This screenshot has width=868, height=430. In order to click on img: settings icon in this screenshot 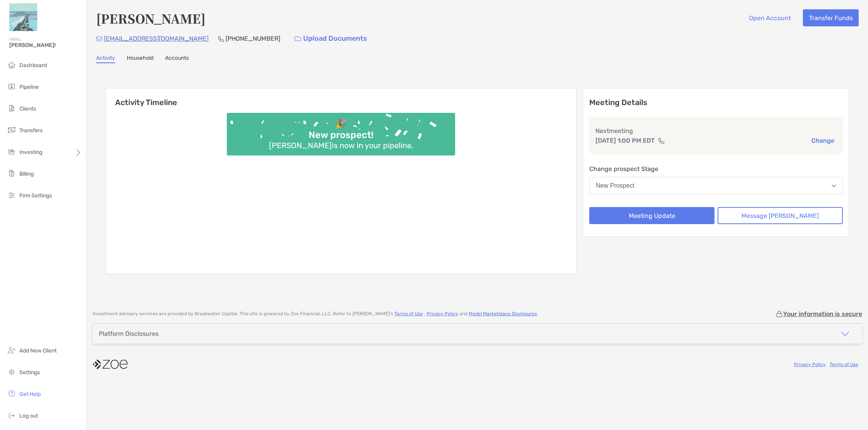, I will do `click(12, 372)`.